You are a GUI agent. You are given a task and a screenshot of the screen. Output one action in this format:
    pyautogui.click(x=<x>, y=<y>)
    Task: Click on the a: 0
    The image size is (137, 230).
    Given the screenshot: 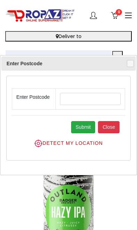 What is the action you would take?
    pyautogui.click(x=114, y=15)
    